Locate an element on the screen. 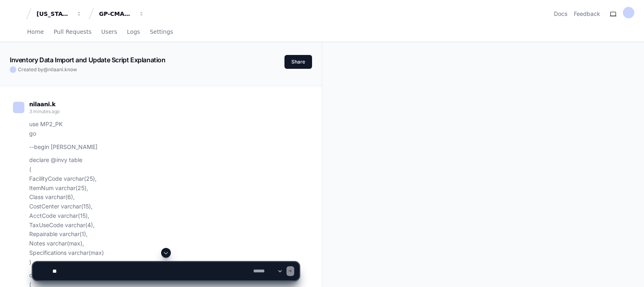 The image size is (644, 287). a: Logs is located at coordinates (133, 32).